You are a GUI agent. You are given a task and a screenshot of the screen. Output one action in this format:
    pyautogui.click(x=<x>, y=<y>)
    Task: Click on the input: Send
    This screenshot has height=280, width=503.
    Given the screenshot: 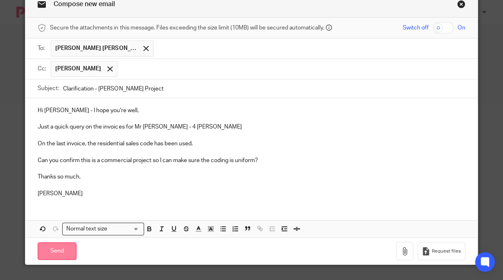 What is the action you would take?
    pyautogui.click(x=57, y=251)
    